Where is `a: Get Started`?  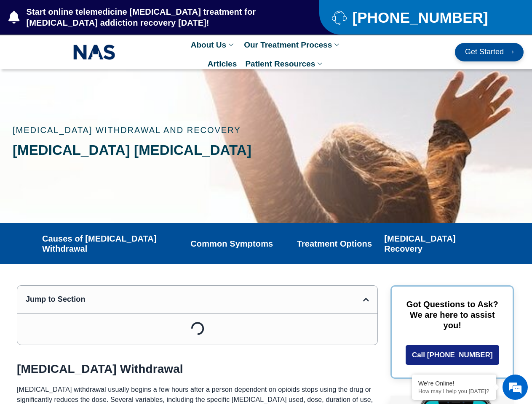 a: Get Started is located at coordinates (489, 52).